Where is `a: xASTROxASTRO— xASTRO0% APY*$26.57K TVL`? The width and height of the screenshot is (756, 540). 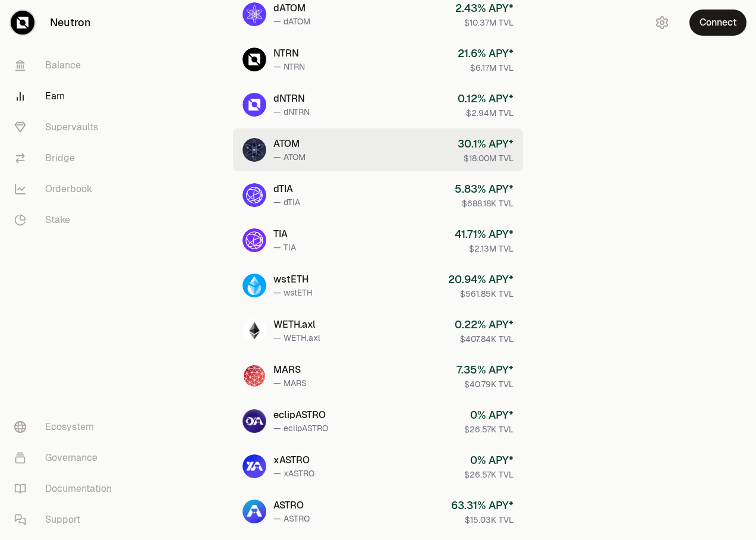 a: xASTROxASTRO— xASTRO0% APY*$26.57K TVL is located at coordinates (378, 466).